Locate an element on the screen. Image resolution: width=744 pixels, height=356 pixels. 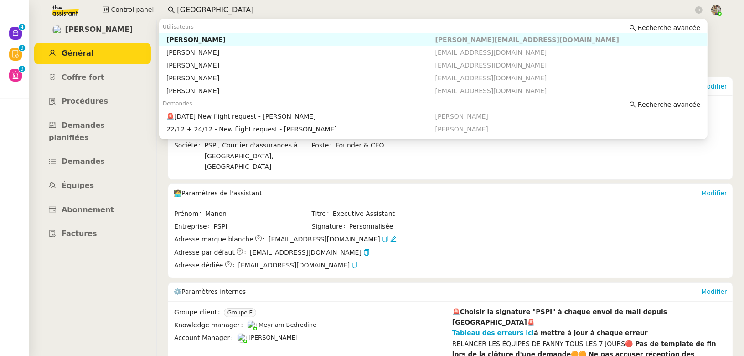
p: 4 is located at coordinates (22, 28).